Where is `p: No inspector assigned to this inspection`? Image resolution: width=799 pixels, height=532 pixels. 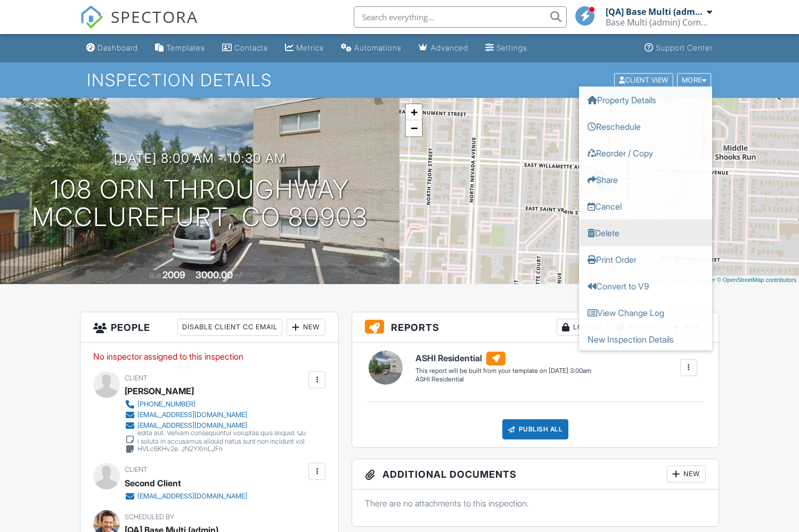 p: No inspector assigned to this inspection is located at coordinates (209, 357).